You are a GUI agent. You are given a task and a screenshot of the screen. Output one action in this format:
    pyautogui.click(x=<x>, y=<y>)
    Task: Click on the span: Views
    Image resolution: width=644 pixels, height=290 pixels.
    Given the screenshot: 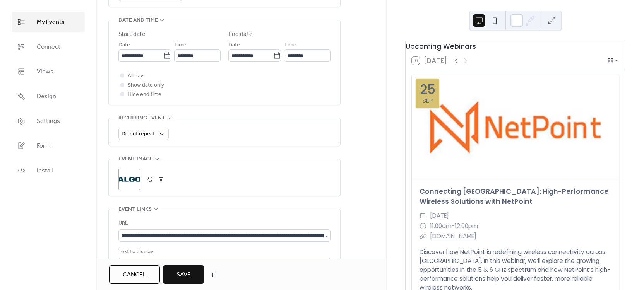 What is the action you would take?
    pyautogui.click(x=45, y=72)
    